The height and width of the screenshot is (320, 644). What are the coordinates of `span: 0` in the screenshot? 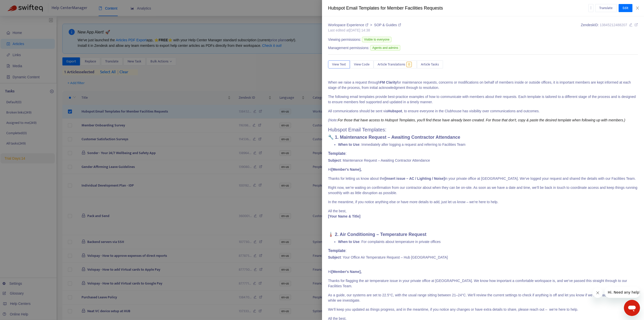 It's located at (409, 64).